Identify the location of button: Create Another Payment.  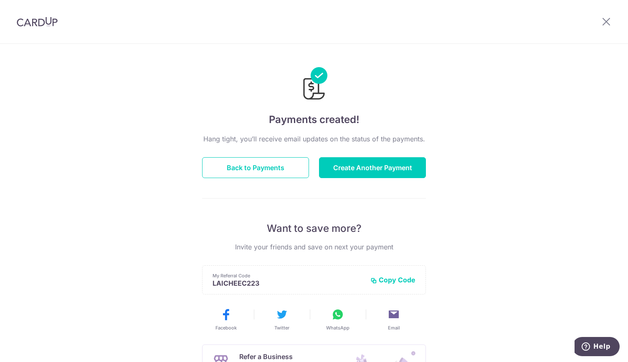
(372, 168).